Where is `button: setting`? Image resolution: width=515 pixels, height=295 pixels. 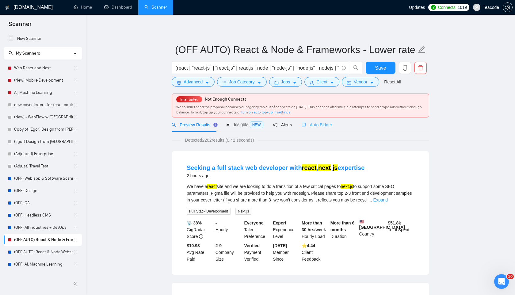 button: setting is located at coordinates (508, 7).